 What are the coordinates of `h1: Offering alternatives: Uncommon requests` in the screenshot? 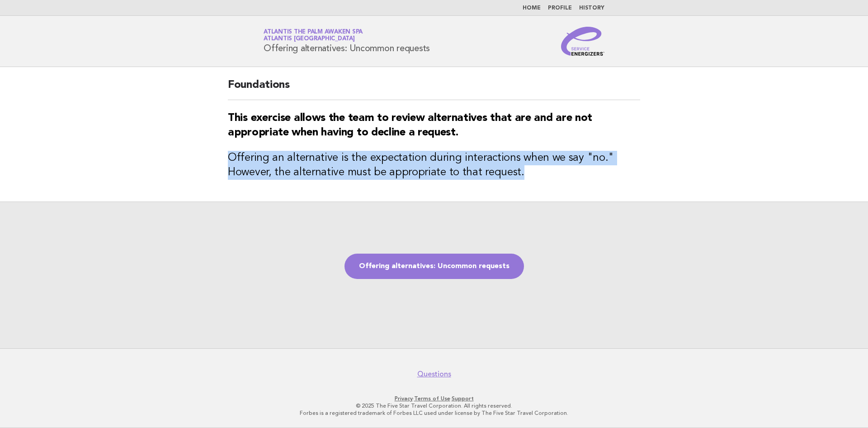 It's located at (346, 41).